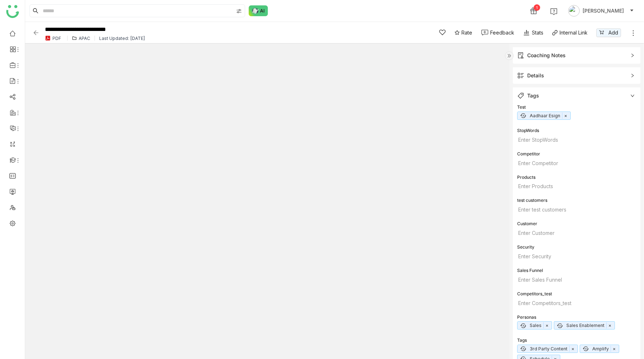 The image size is (644, 359). I want to click on div: Security, so click(576, 248).